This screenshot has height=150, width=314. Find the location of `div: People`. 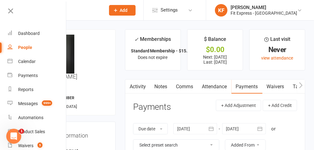

div: People is located at coordinates (25, 47).